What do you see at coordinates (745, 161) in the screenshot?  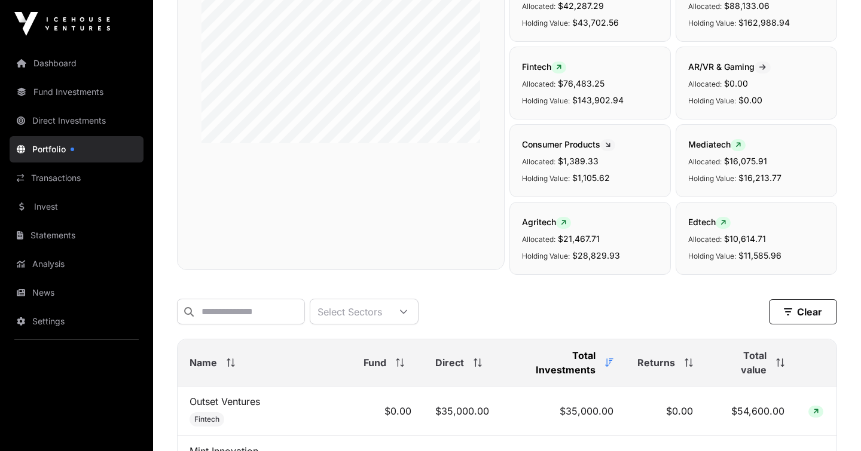 I see `span: $16,075.91` at bounding box center [745, 161].